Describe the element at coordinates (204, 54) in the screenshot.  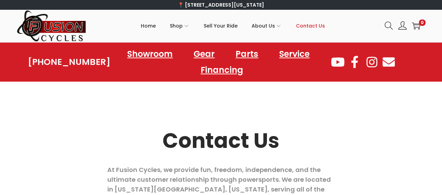
I see `a: Gear` at that location.